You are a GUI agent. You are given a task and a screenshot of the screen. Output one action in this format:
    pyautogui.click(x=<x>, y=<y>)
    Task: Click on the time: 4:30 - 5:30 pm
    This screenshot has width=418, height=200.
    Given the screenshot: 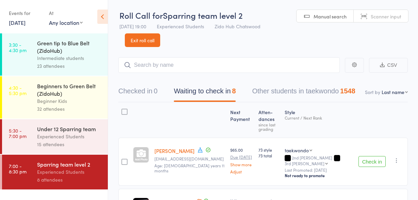 What is the action you would take?
    pyautogui.click(x=18, y=90)
    